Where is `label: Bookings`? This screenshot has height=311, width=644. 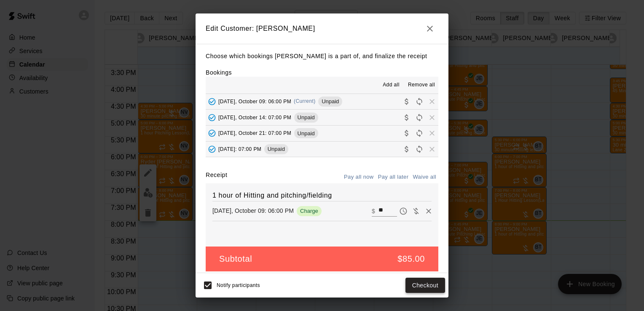
label: Bookings is located at coordinates (218, 72).